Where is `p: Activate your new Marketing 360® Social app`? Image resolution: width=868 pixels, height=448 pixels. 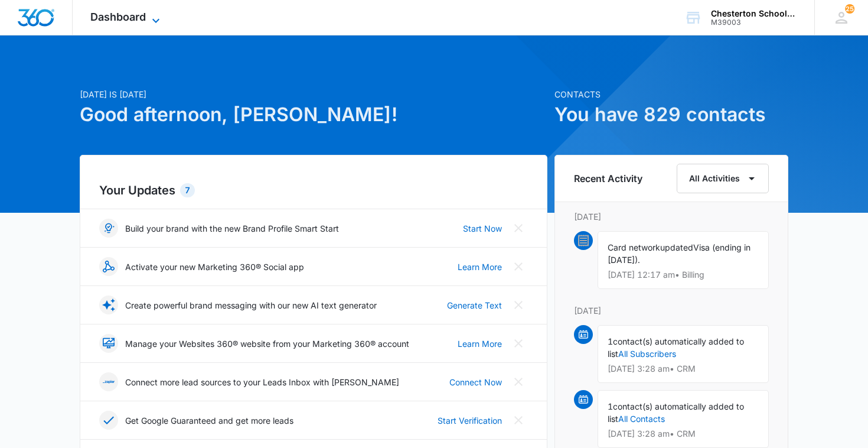
p: Activate your new Marketing 360® Social app is located at coordinates (214, 266).